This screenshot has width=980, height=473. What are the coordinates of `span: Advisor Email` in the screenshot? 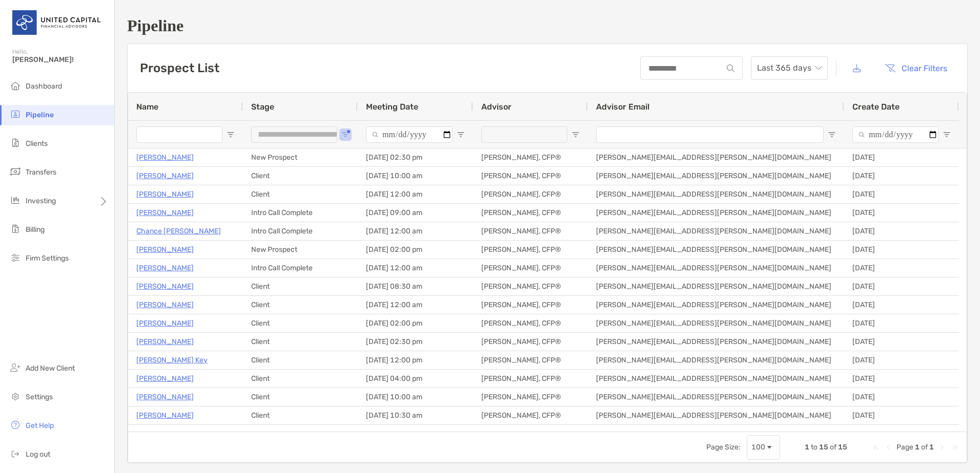 It's located at (623, 106).